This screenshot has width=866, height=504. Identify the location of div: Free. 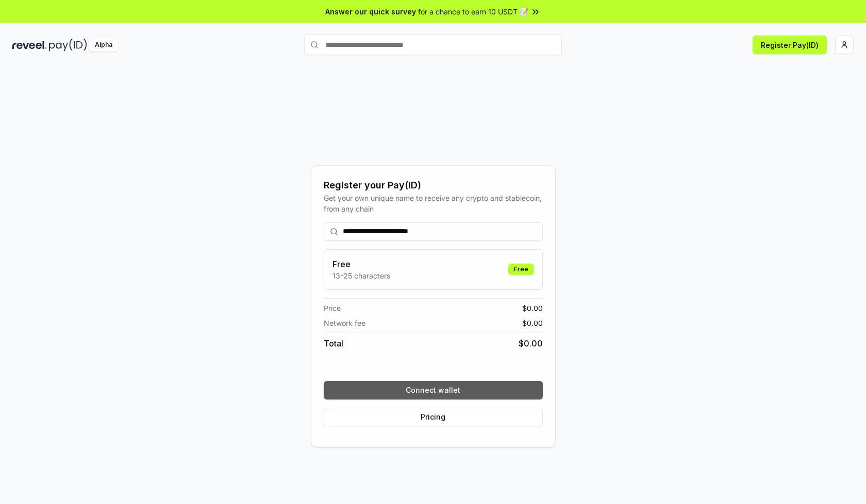
(521, 269).